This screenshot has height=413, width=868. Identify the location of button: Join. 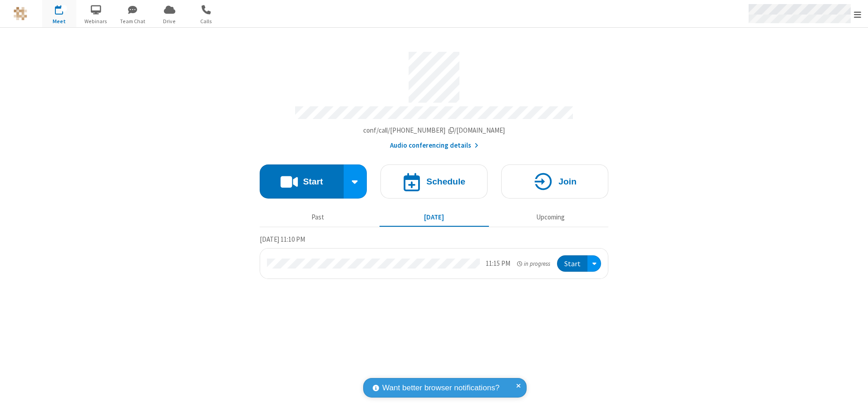
(555, 181).